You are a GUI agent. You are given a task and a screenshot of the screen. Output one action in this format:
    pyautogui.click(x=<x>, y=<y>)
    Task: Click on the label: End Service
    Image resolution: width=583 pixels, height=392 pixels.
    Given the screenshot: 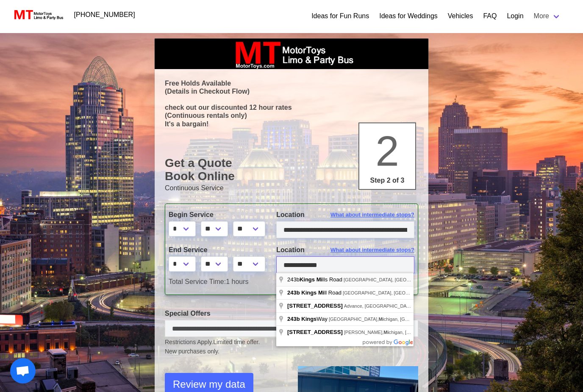 What is the action you would take?
    pyautogui.click(x=216, y=250)
    